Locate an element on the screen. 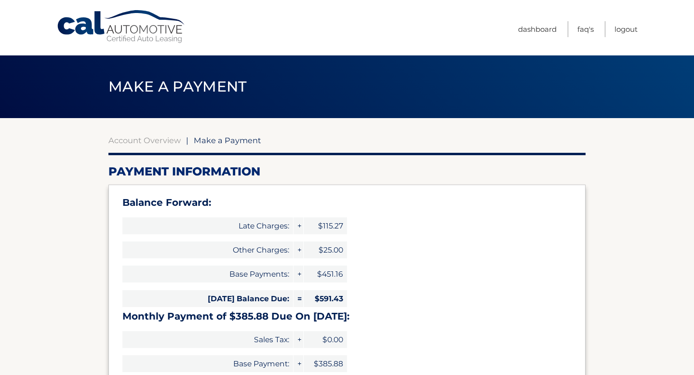  span: $0.00 is located at coordinates (325, 339).